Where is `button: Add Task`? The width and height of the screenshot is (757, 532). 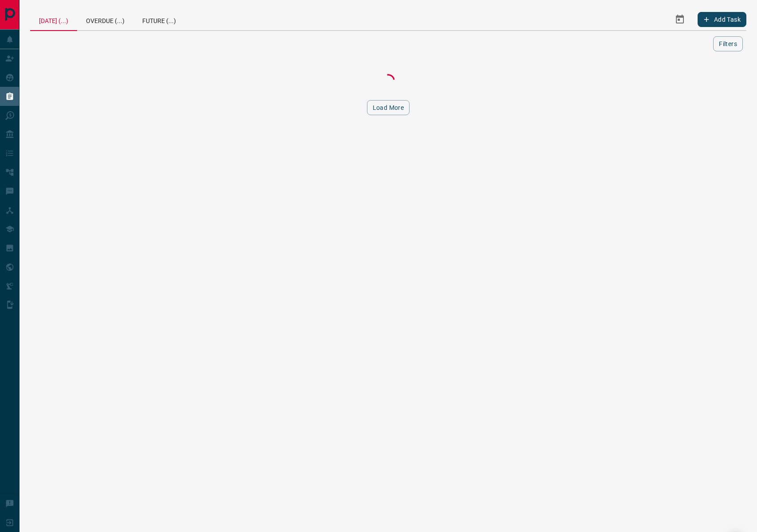
button: Add Task is located at coordinates (722, 20).